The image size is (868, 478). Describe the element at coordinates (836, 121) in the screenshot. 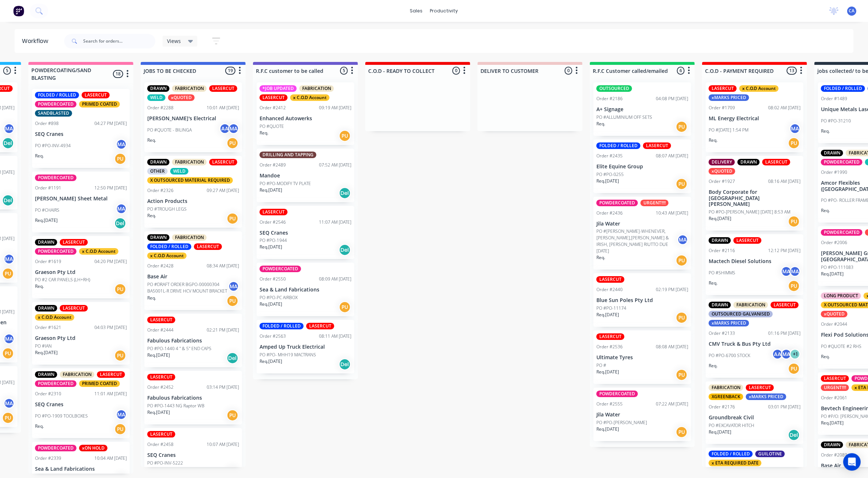

I see `p: PO #PO-31210` at that location.